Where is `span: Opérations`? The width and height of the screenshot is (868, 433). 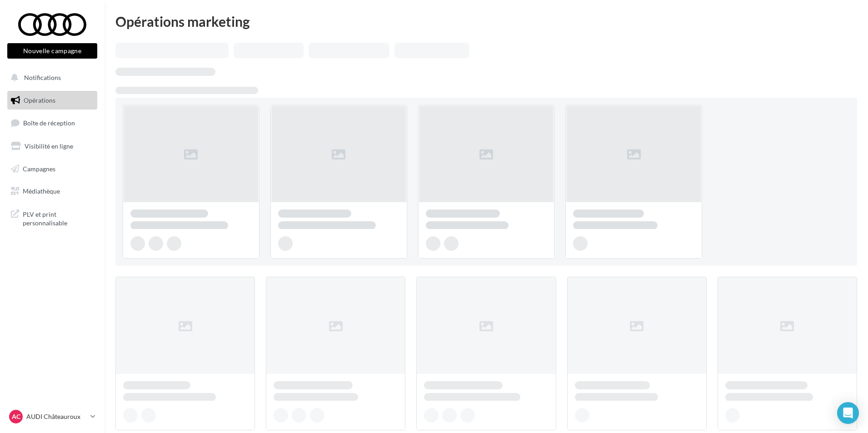
span: Opérations is located at coordinates (39, 100).